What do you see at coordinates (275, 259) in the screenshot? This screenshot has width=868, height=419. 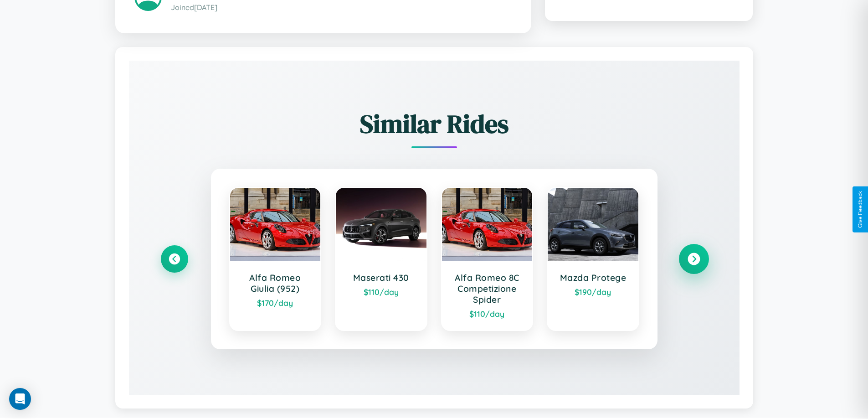 I see `a: Alfa Romeo Giulia (952)$170/day` at bounding box center [275, 259].